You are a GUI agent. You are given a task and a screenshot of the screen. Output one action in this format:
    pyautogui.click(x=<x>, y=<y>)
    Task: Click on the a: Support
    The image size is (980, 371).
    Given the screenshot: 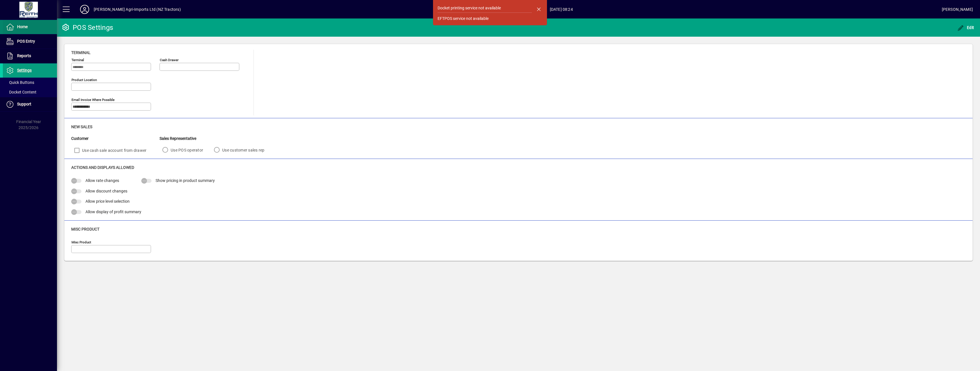 What is the action you would take?
    pyautogui.click(x=30, y=104)
    